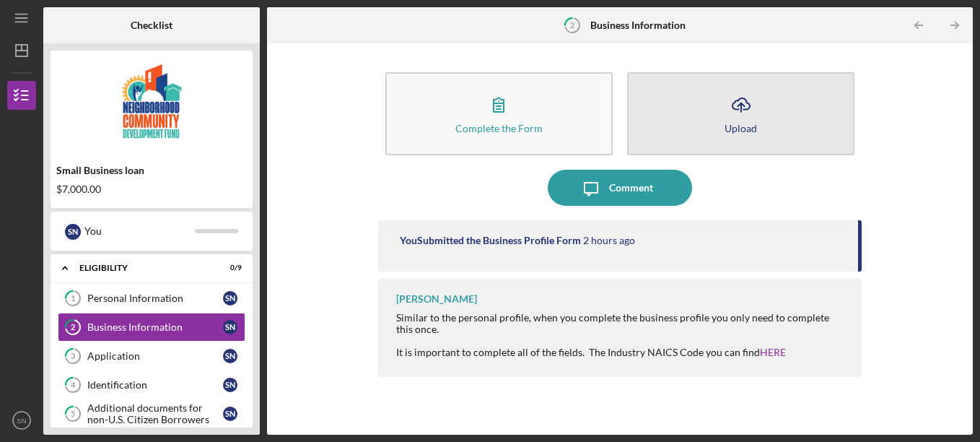 The image size is (980, 442). Describe the element at coordinates (740, 128) in the screenshot. I see `div: Upload` at that location.